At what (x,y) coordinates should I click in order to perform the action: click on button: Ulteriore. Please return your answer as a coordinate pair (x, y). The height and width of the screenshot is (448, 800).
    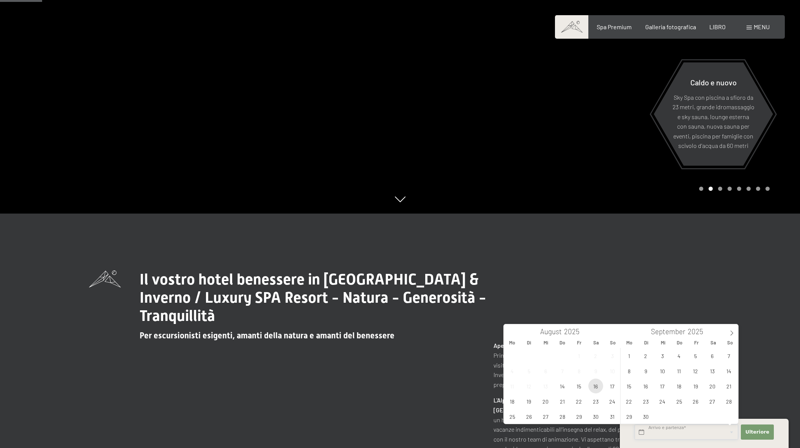
    Looking at the image, I should click on (757, 432).